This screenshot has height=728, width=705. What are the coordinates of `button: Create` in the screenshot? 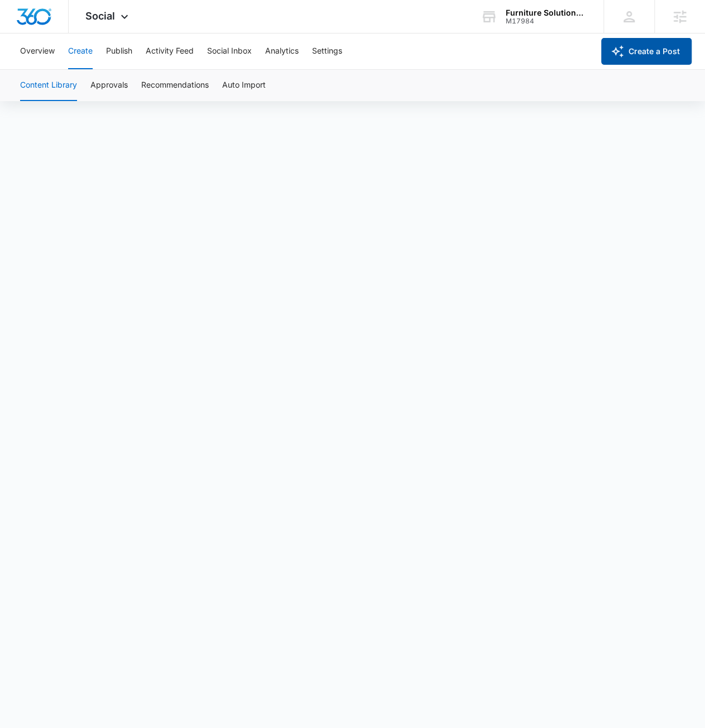 It's located at (80, 51).